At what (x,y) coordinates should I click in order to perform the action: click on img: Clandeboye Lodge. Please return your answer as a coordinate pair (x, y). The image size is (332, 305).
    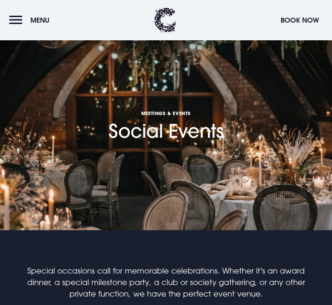
    Looking at the image, I should click on (165, 20).